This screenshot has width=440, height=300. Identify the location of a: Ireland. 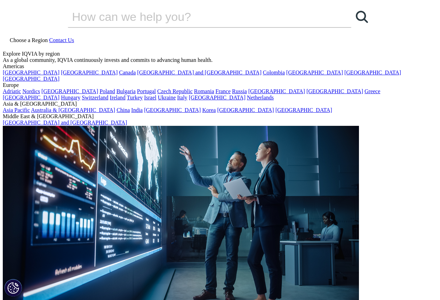
(117, 97).